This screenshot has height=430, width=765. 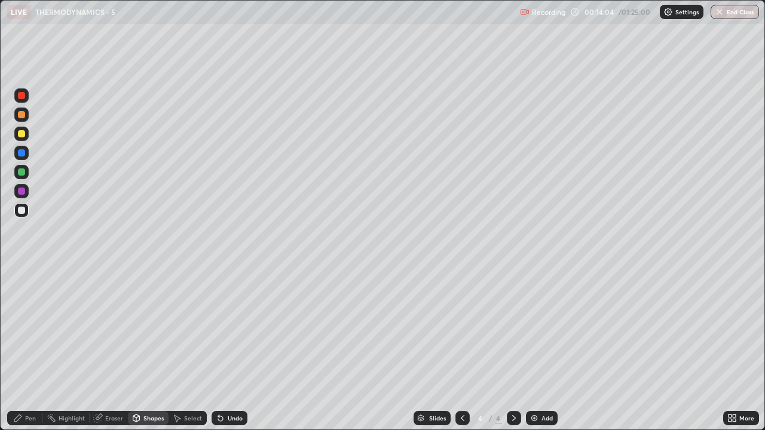 I want to click on p: Settings, so click(x=687, y=12).